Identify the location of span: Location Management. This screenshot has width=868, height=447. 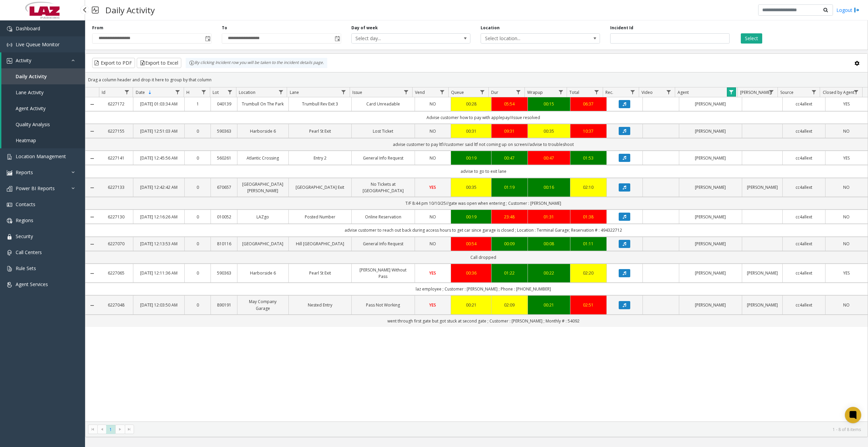
(41, 156).